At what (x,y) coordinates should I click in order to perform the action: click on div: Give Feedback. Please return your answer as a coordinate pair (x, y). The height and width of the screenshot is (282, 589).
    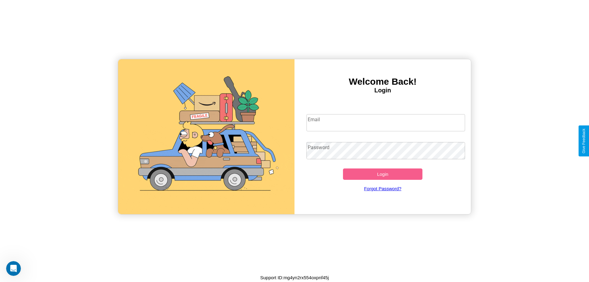
    Looking at the image, I should click on (584, 141).